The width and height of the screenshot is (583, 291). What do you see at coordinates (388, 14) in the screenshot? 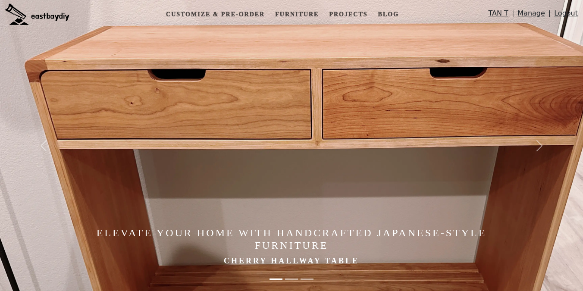
I see `a: Blog` at bounding box center [388, 14].